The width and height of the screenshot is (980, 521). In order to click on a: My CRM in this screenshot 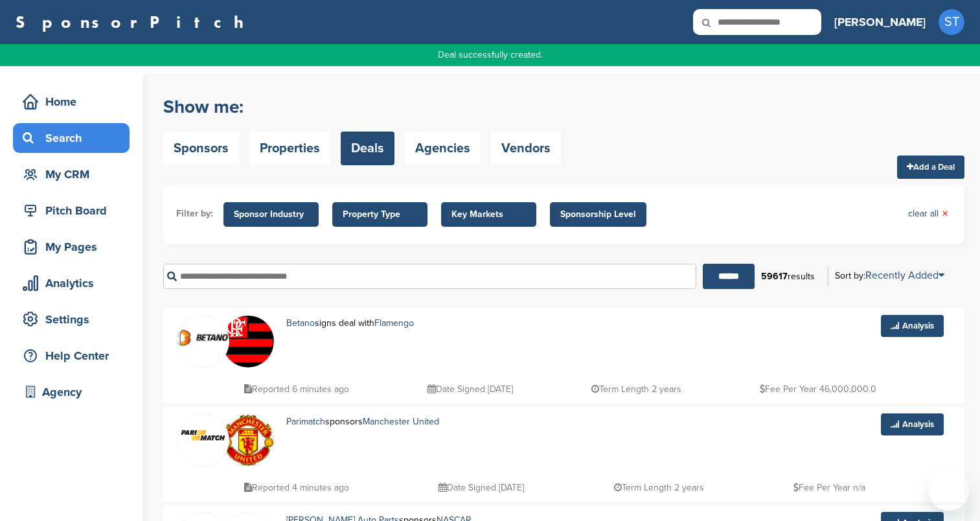, I will do `click(72, 174)`.